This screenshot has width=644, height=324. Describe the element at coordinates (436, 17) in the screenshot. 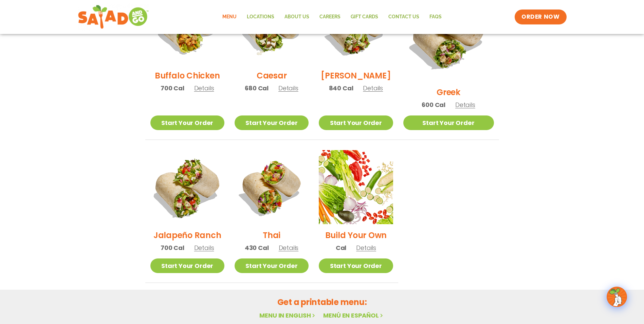

I see `a: FAQs` at that location.